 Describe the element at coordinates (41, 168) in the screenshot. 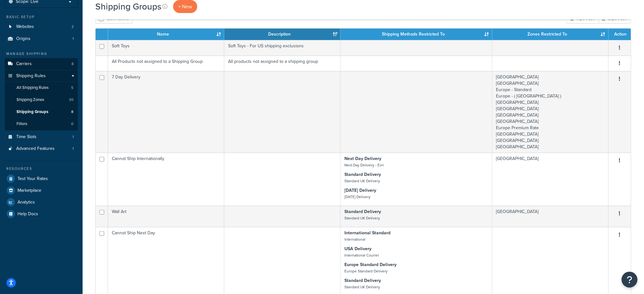

I see `div: Resources` at that location.